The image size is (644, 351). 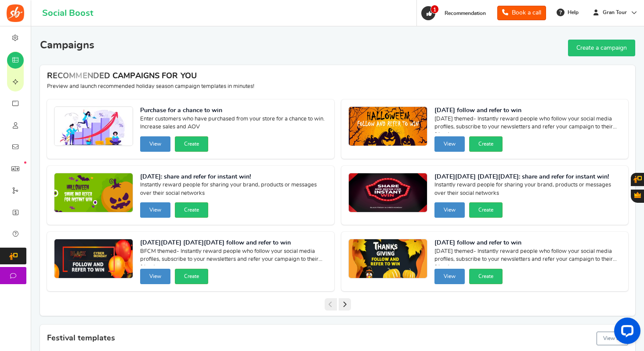 I want to click on em: New, so click(x=25, y=162).